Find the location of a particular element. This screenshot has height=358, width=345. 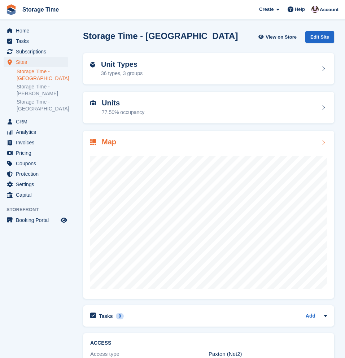

h2: Unit Types is located at coordinates (122, 64).